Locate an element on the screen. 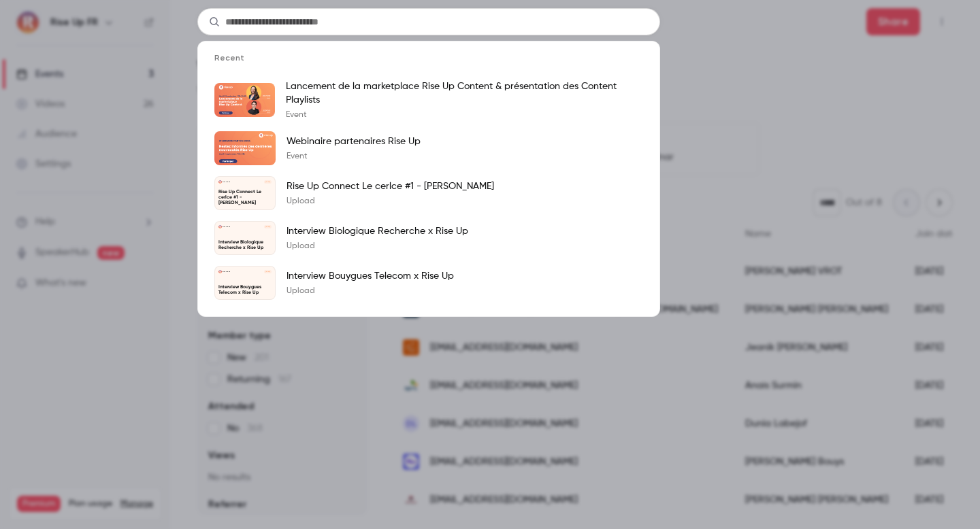 Image resolution: width=980 pixels, height=529 pixels. img: Webinaire partenaires Rise Up is located at coordinates (245, 148).